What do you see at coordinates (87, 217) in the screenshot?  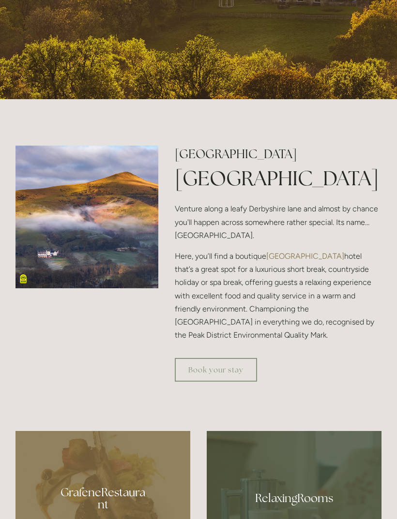 I see `img: Peak District National Park- misty Lose Hill View. Losehill House` at bounding box center [87, 217].